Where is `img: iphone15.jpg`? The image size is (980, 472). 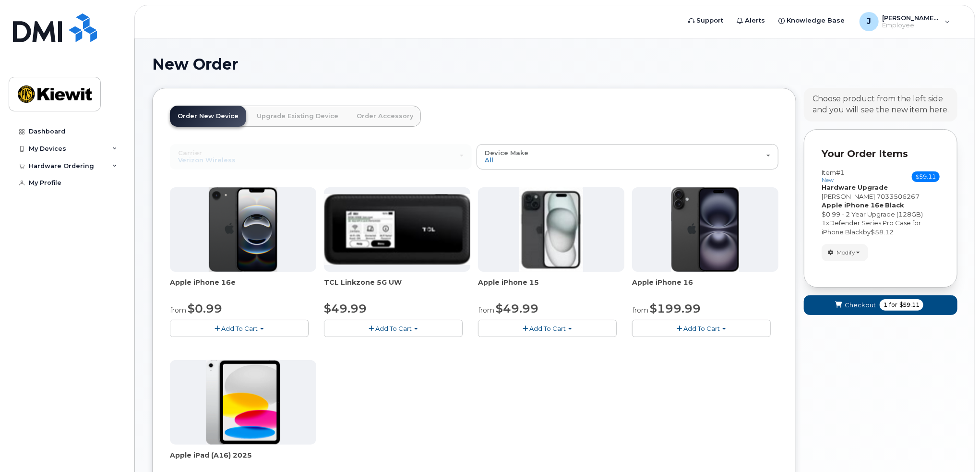
img: iphone15.jpg is located at coordinates (551, 229).